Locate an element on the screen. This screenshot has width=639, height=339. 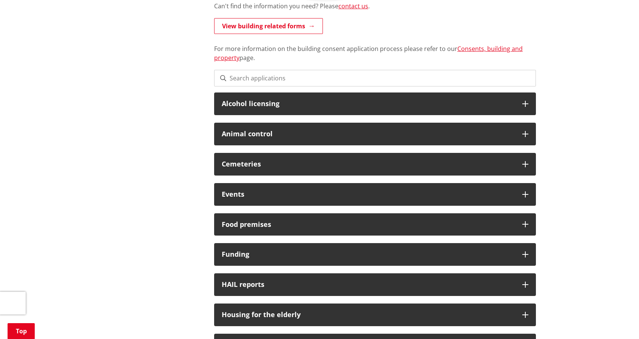
h3: Food premises is located at coordinates (368, 225).